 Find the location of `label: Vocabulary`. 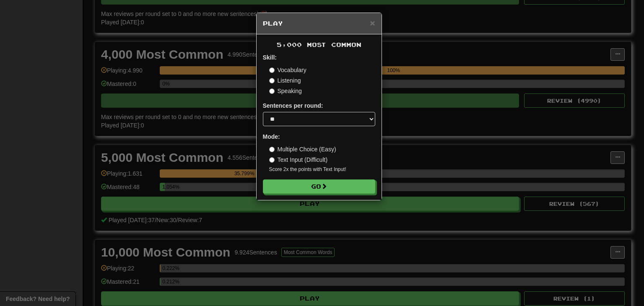

label: Vocabulary is located at coordinates (288, 70).